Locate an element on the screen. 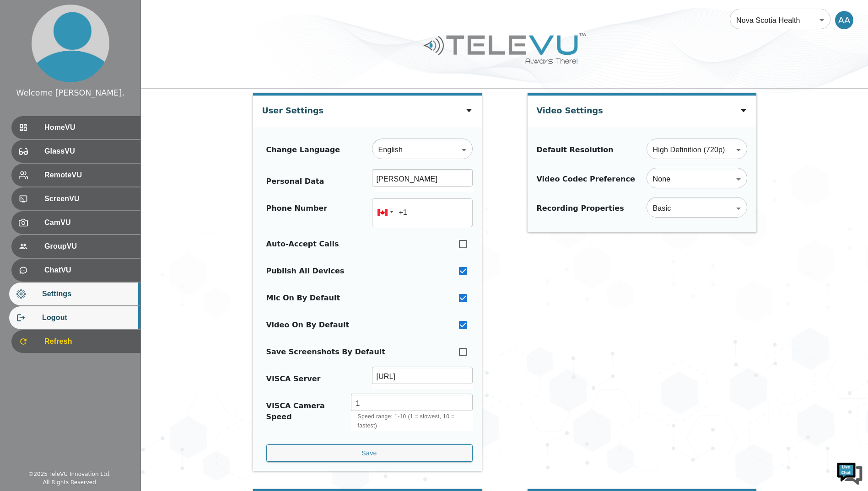 The height and width of the screenshot is (491, 868). div: GroupVU is located at coordinates (76, 246).